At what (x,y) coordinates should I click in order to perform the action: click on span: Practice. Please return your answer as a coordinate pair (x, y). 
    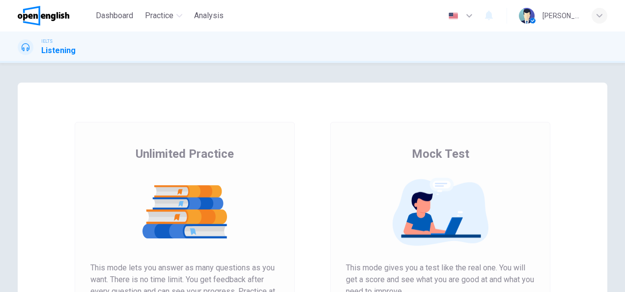
    Looking at the image, I should click on (159, 16).